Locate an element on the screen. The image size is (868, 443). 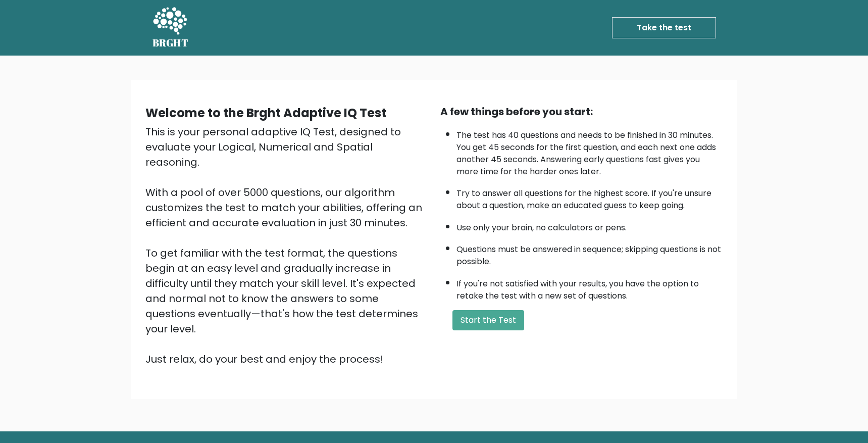
li: Try to answer all questions for the highest score. If you're unsure about a question, make an edu... is located at coordinates (590, 197).